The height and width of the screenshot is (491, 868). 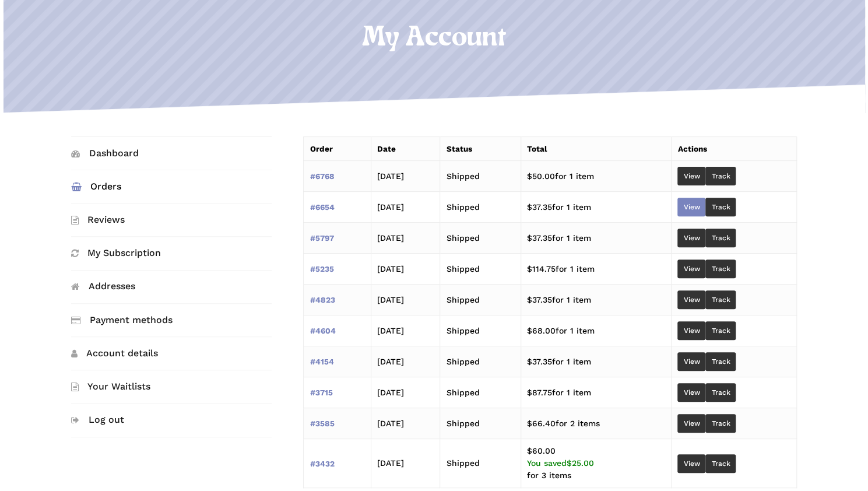 What do you see at coordinates (720, 361) in the screenshot?
I see `a: Track order number 4154` at bounding box center [720, 361].